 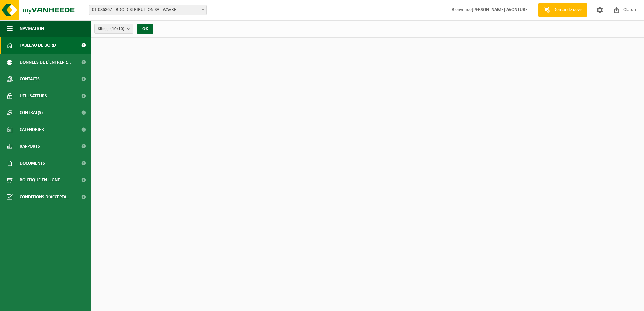 I want to click on count: (10/10), so click(x=117, y=29).